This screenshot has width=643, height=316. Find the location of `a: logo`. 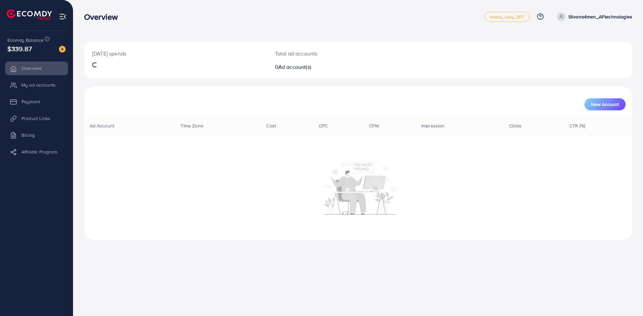

a: logo is located at coordinates (29, 14).